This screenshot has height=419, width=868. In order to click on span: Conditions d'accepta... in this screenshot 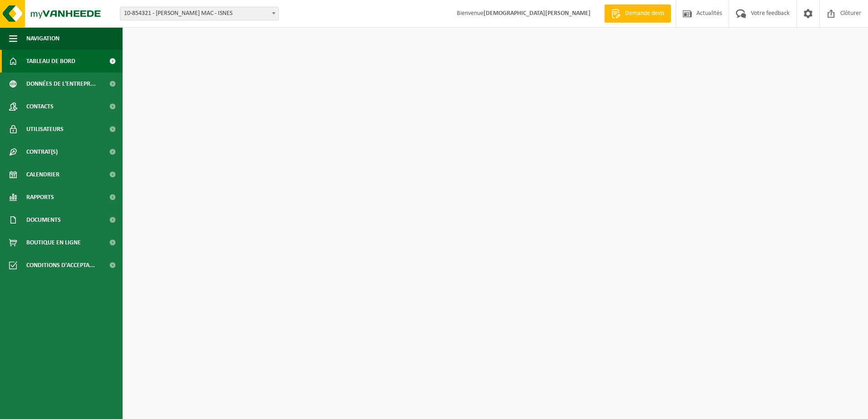, I will do `click(60, 265)`.